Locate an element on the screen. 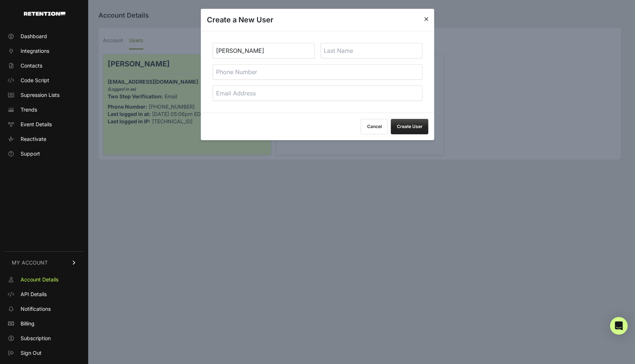 The width and height of the screenshot is (635, 364). img: tab_domain_overview_orange.svg is located at coordinates (23, 45).